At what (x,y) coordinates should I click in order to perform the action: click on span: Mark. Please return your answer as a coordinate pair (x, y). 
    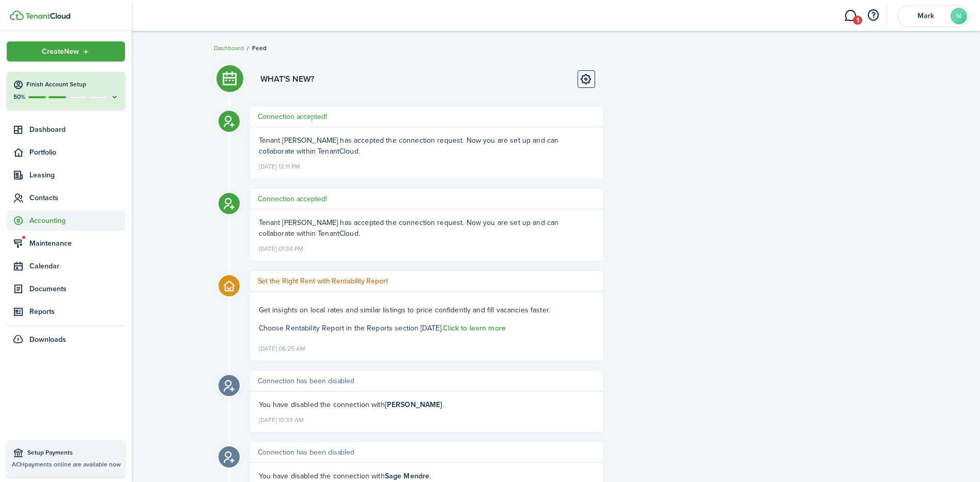
    Looking at the image, I should click on (926, 16).